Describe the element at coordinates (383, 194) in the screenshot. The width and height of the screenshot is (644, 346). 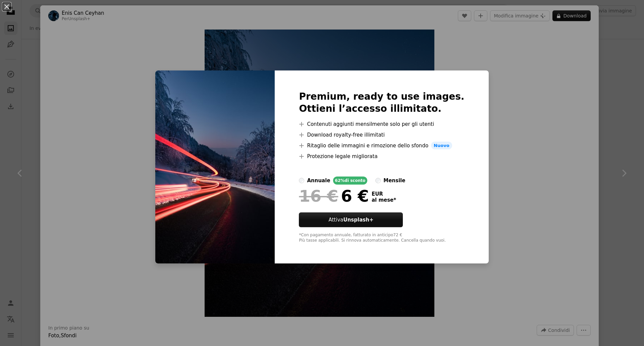
I see `span: EUR` at that location.